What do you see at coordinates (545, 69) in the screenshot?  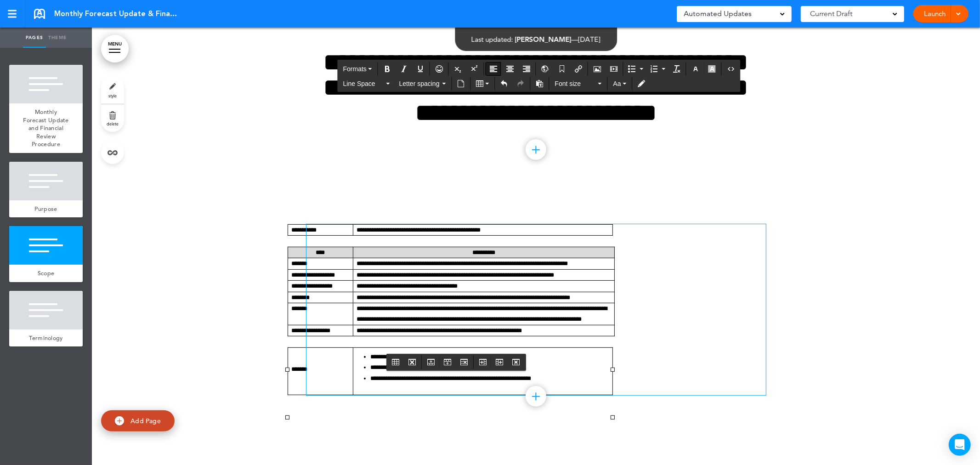 I see `div: Insert/Edit global anchor link` at bounding box center [545, 69].